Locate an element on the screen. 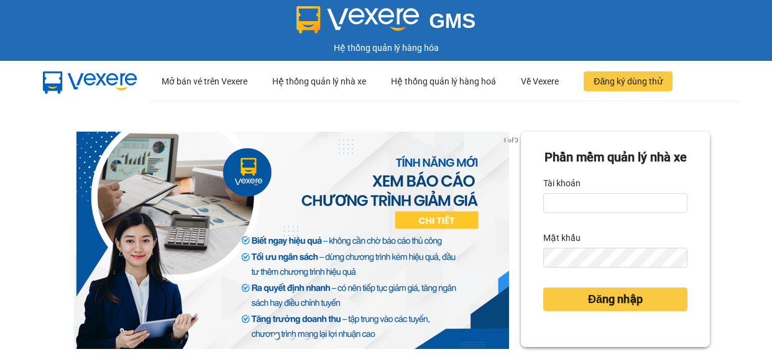 The width and height of the screenshot is (772, 362). input: Mật khẩu is located at coordinates (615, 258).